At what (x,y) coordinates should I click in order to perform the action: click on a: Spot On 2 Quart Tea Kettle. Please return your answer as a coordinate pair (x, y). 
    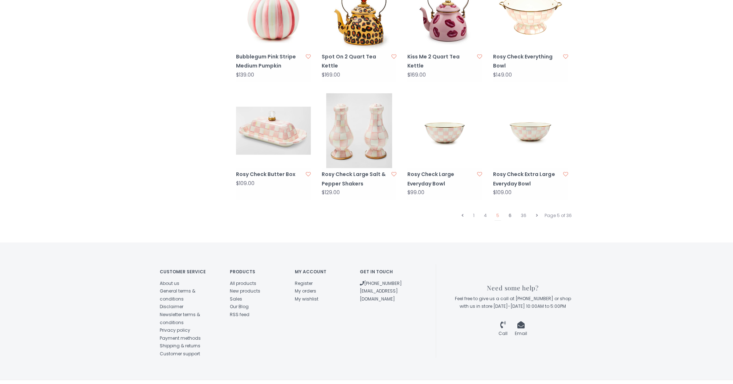
    Looking at the image, I should click on (355, 61).